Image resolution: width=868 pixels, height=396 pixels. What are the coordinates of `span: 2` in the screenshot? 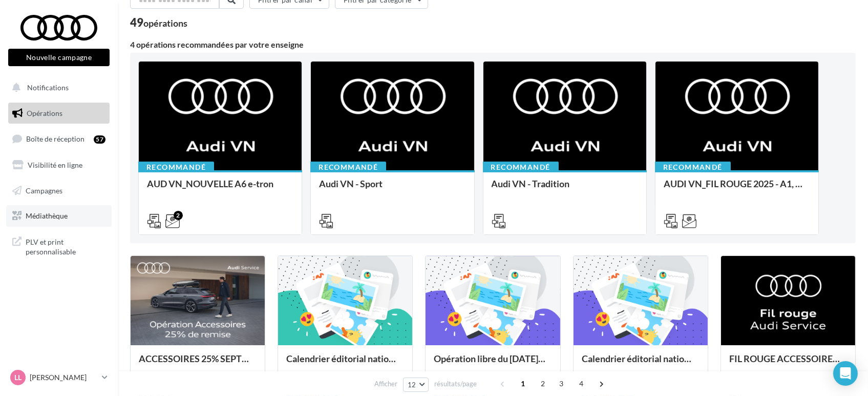 It's located at (543, 384).